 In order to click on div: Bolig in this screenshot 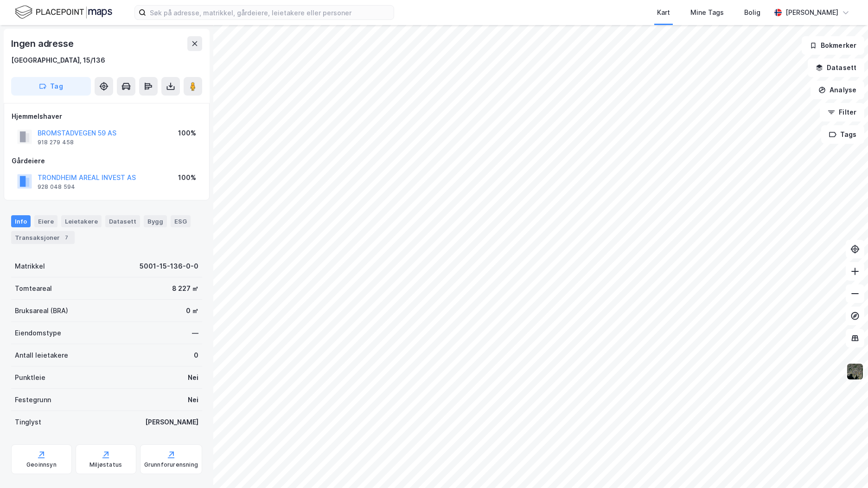, I will do `click(752, 13)`.